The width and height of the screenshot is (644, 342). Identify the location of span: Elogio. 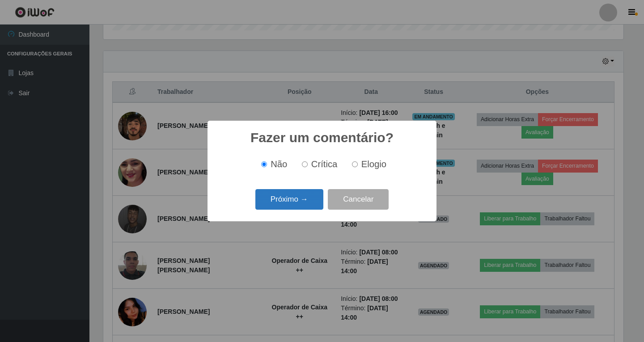
(374, 164).